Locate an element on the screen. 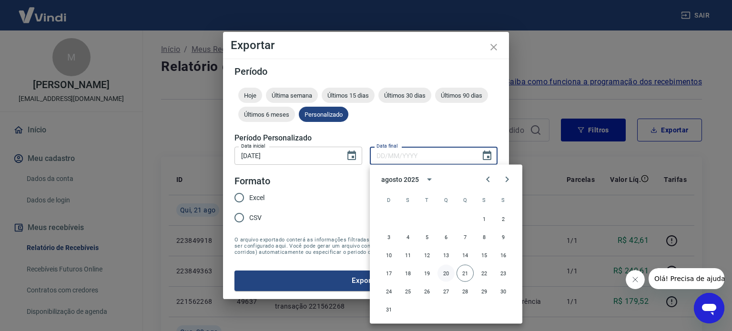  button: 9 is located at coordinates (503, 237).